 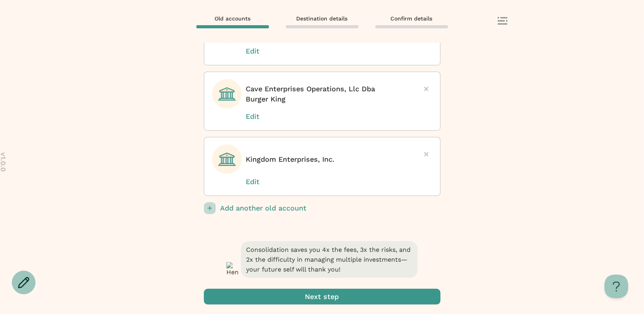 What do you see at coordinates (317, 94) in the screenshot?
I see `p: Cave Enterprises Operations, Llc Dba Burger King` at bounding box center [317, 94].